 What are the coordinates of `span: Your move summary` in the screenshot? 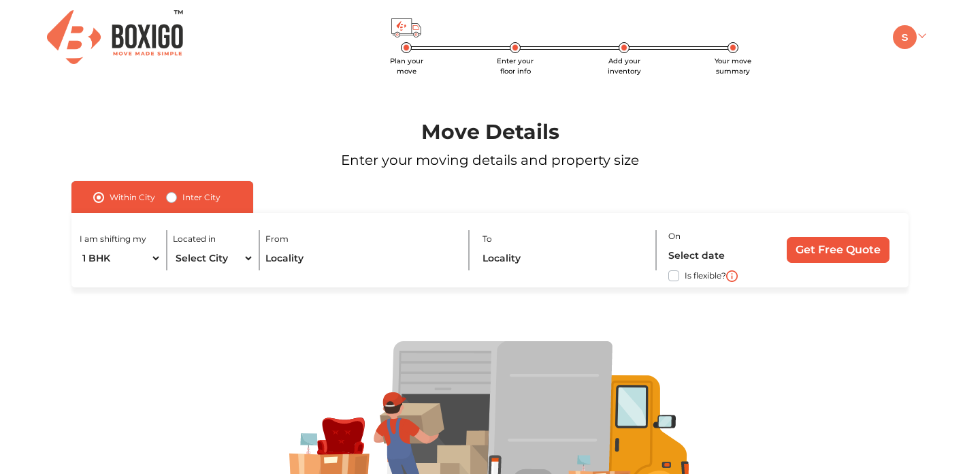 It's located at (733, 66).